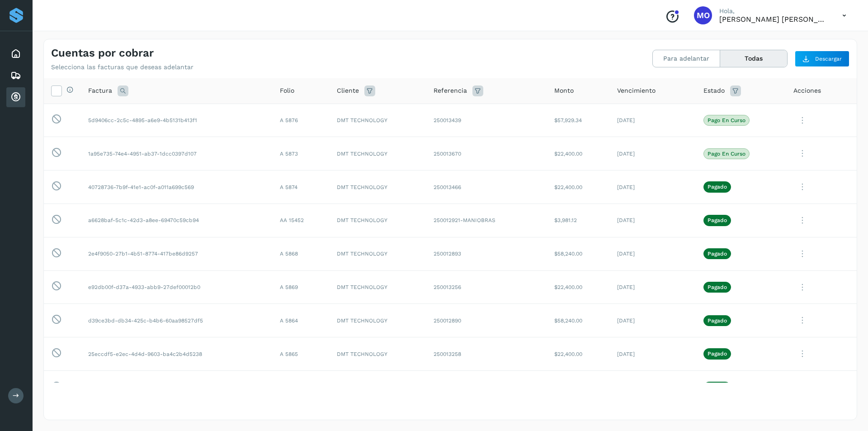 This screenshot has width=868, height=431. What do you see at coordinates (578, 220) in the screenshot?
I see `td: $3,981.12` at bounding box center [578, 220].